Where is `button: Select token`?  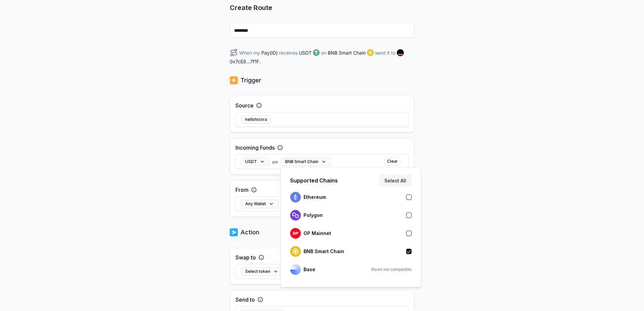
button: Select token is located at coordinates (262, 272).